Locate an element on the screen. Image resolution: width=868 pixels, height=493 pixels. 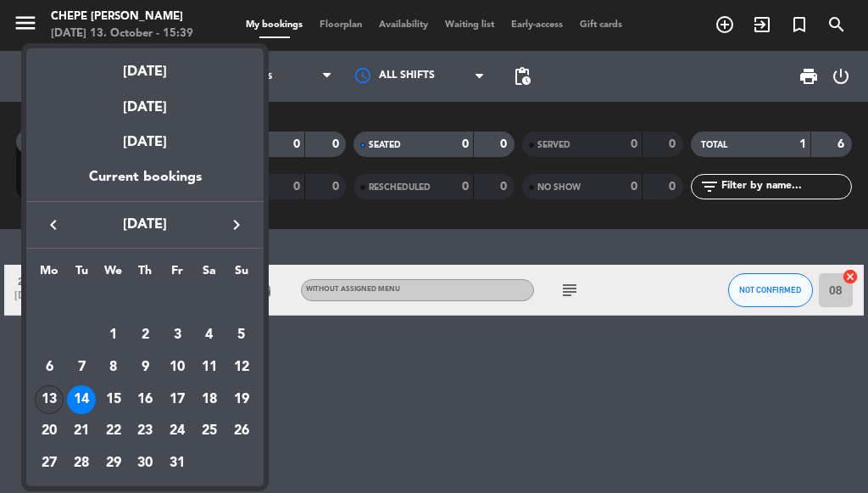
div: 3 is located at coordinates (177, 335).